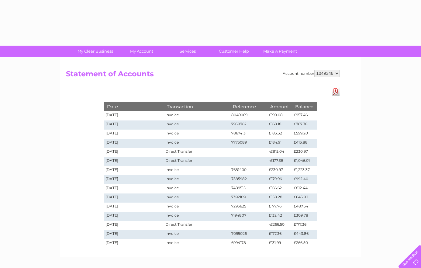 The width and height of the screenshot is (421, 268). What do you see at coordinates (279, 125) in the screenshot?
I see `td: £168.18` at bounding box center [279, 125].